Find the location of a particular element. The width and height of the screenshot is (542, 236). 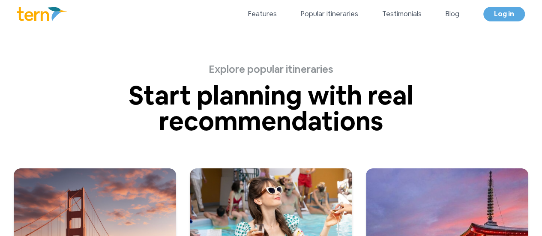

a: Features is located at coordinates (262, 14).